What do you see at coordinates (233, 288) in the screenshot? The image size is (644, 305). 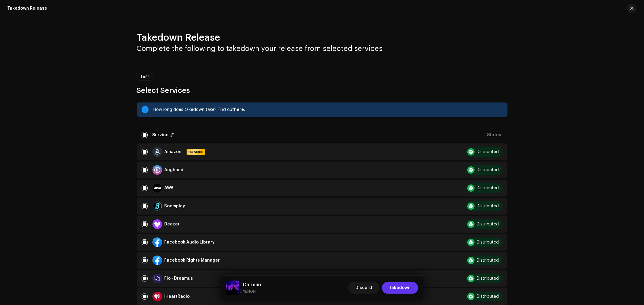 I see `img: 0f34f814-a713-43a1-a83a-1f791bee4f31` at bounding box center [233, 288].